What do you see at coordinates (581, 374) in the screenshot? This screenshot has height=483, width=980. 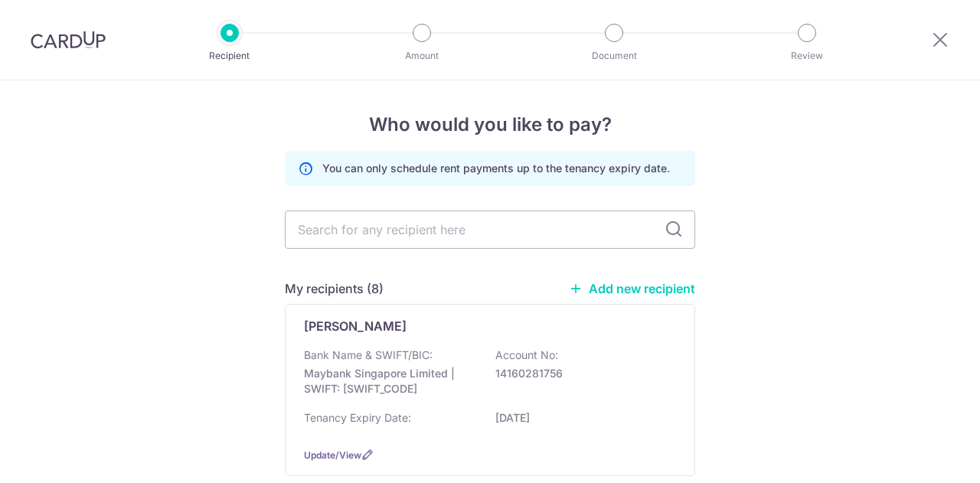 I see `p: 14160281756` at bounding box center [581, 374].